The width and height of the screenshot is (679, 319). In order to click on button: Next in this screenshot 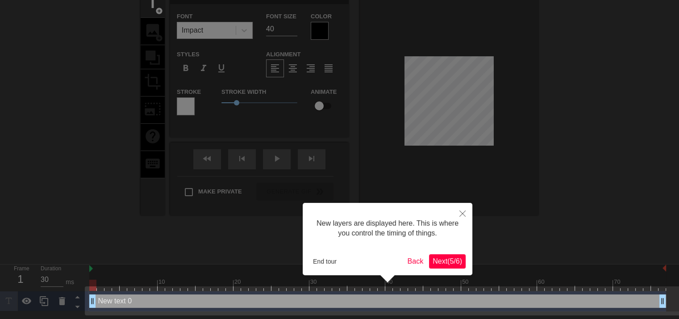, I will do `click(448, 261)`.